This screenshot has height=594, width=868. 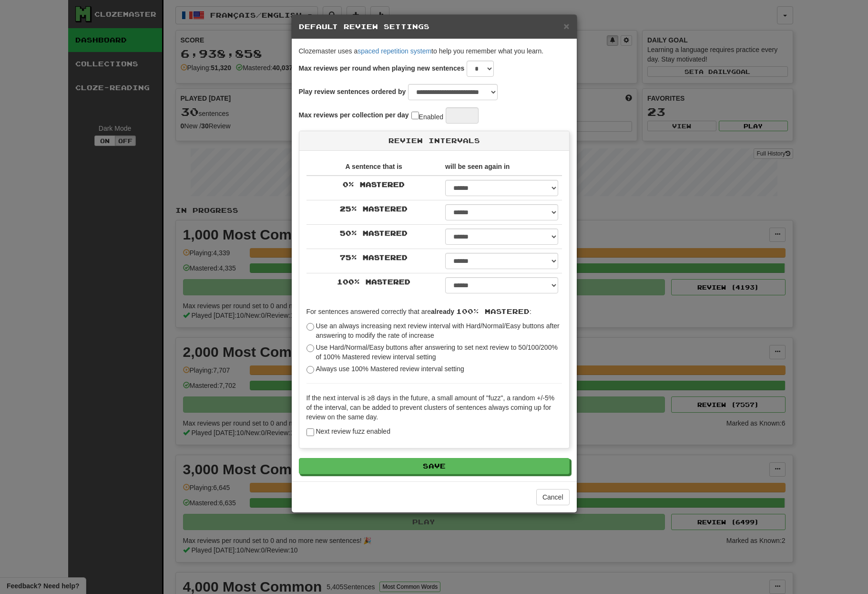 What do you see at coordinates (385, 369) in the screenshot?
I see `label: Always use 100% Mastered review interval setting` at bounding box center [385, 369].